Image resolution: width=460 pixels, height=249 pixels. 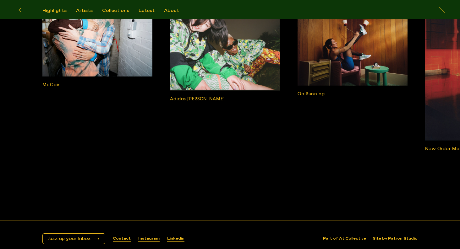 I want to click on a: Contact, so click(x=122, y=239).